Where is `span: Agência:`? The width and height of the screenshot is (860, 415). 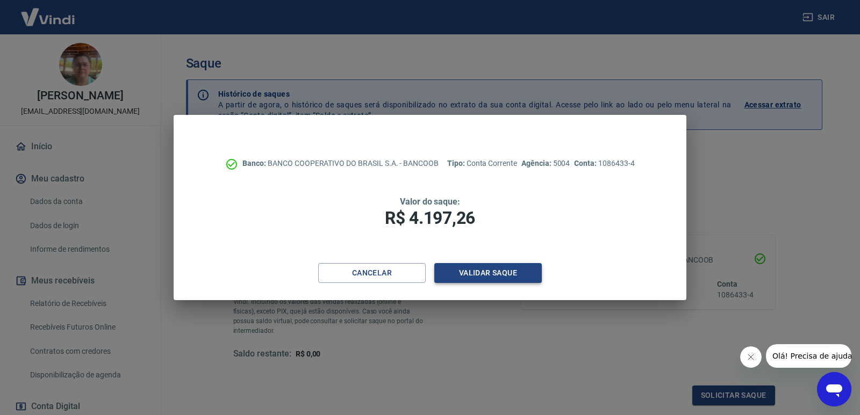
span: Agência: is located at coordinates (537, 163).